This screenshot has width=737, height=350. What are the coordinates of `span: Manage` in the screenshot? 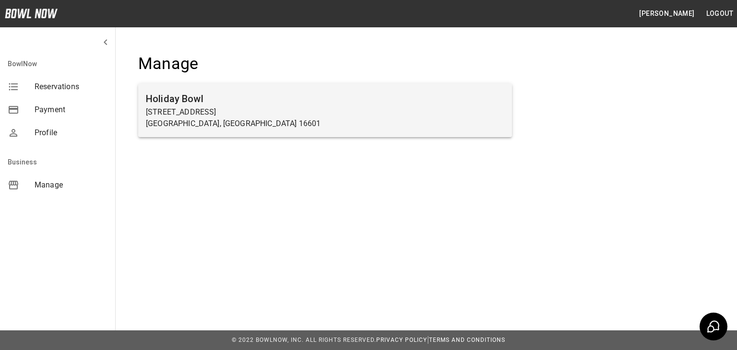 It's located at (71, 185).